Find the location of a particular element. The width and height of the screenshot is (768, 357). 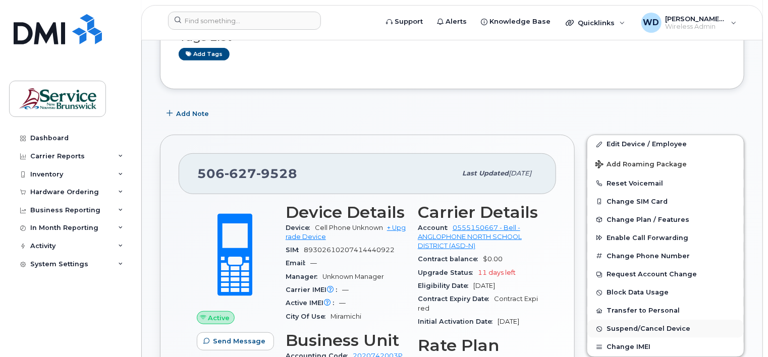

span: 11 days left is located at coordinates (496, 272).